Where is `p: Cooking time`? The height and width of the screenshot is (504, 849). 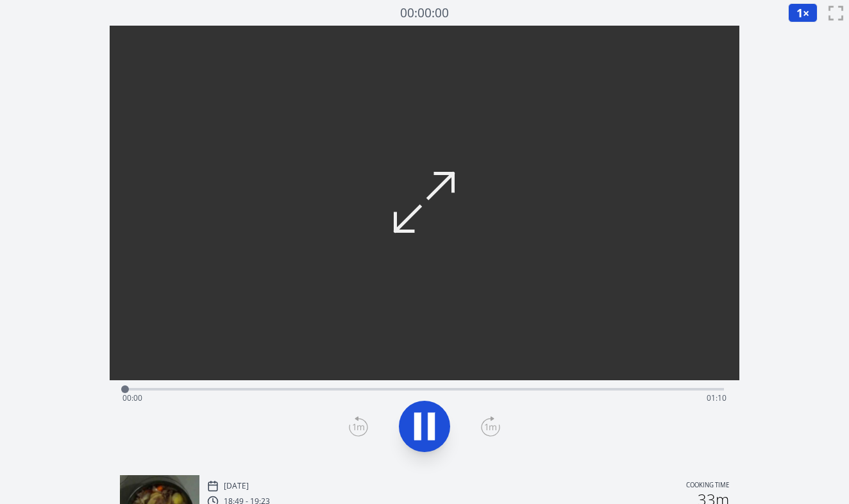 p: Cooking time is located at coordinates (708, 486).